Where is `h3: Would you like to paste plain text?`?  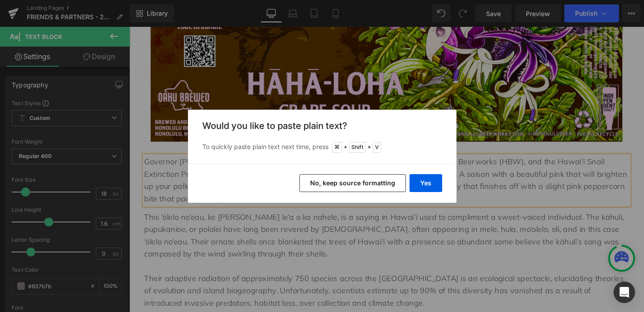 h3: Would you like to paste plain text? is located at coordinates (322, 125).